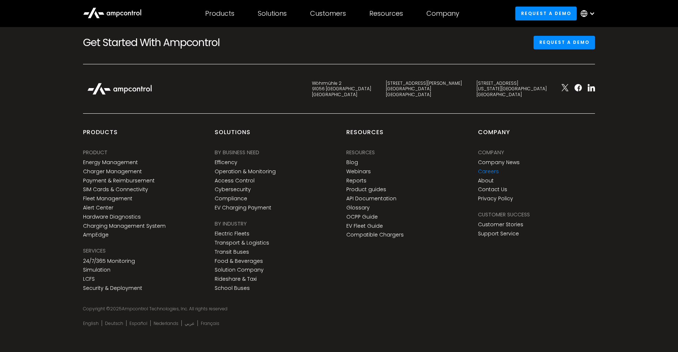 Image resolution: width=678 pixels, height=352 pixels. Describe the element at coordinates (362, 217) in the screenshot. I see `a: OCPP Guide` at that location.